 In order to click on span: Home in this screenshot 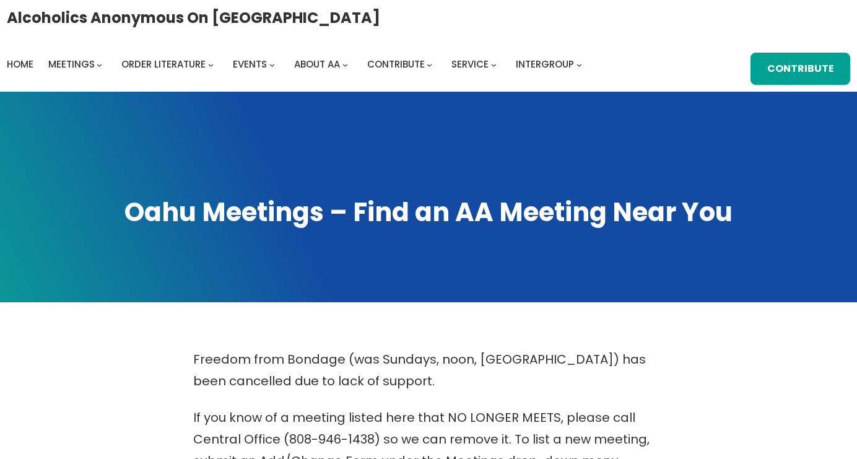, I will do `click(20, 64)`.